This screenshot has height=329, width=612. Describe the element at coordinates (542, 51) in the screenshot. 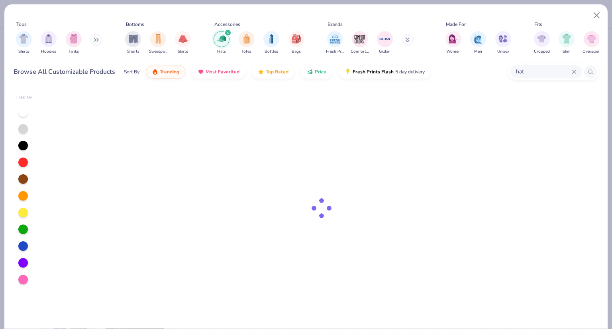

I see `span: Cropped` at that location.